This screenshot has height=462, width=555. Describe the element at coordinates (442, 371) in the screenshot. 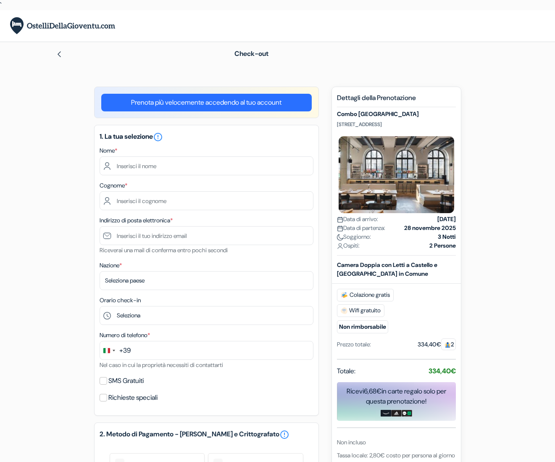

I see `strong: 334,40€` at that location.